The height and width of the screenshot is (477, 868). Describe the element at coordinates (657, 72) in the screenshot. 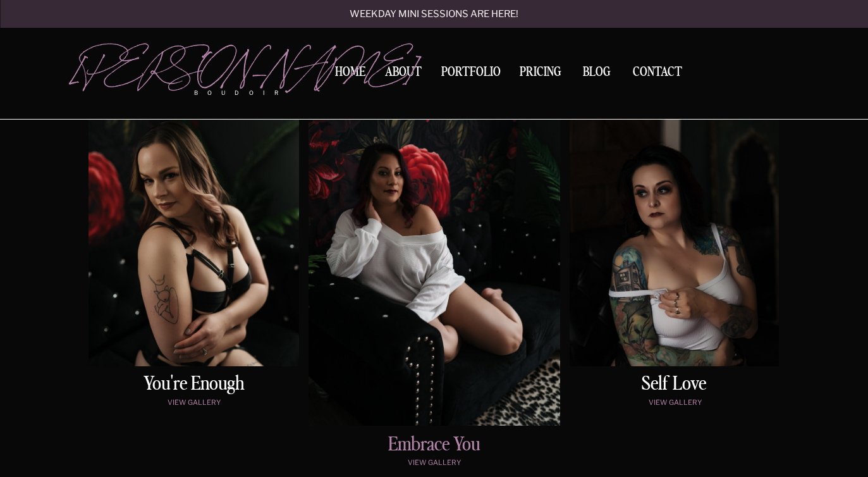

I see `a: Contact` at that location.